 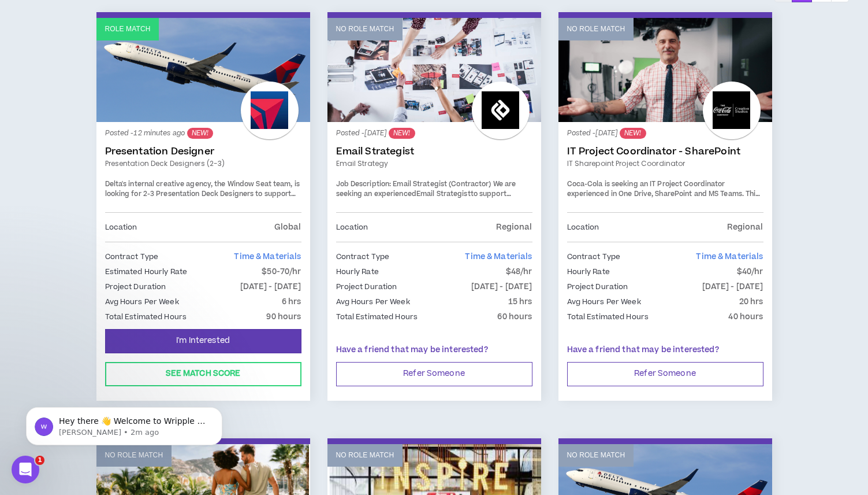 I want to click on span: Coca-Cola is seeking an IT Project Coordinator experienced in One Drive, SharePoint and MS Teams...., so click(x=664, y=204).